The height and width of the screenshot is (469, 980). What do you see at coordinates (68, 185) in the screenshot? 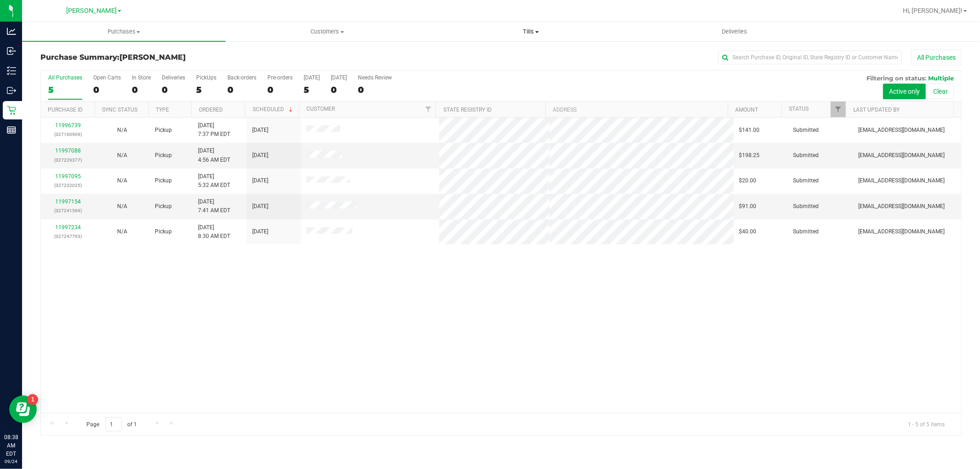
I see `p: (327232025)` at bounding box center [68, 185].